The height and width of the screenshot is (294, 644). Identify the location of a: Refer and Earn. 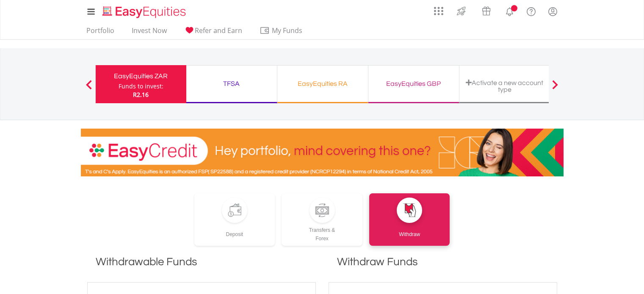
(213, 33).